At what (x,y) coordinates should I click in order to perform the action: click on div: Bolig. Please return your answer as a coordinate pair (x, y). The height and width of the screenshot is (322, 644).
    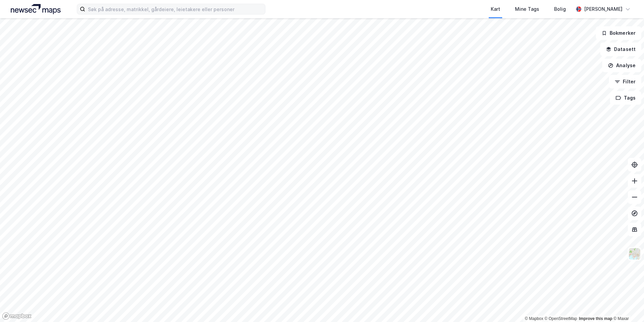
    Looking at the image, I should click on (560, 9).